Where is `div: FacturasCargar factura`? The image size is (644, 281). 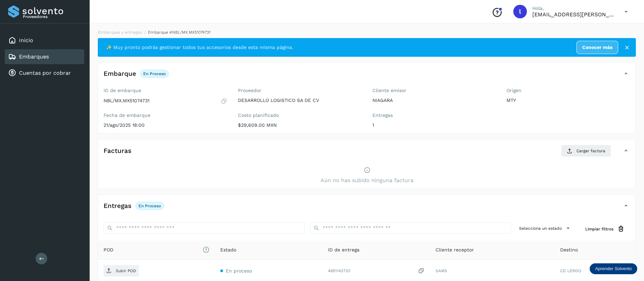 div: FacturasCargar factura is located at coordinates (367, 153).